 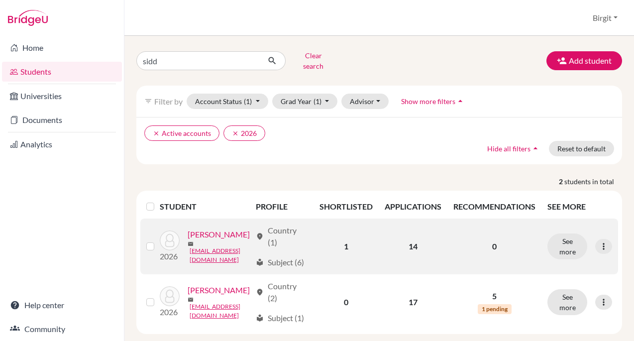 I want to click on span: 1 pending, so click(x=494, y=309).